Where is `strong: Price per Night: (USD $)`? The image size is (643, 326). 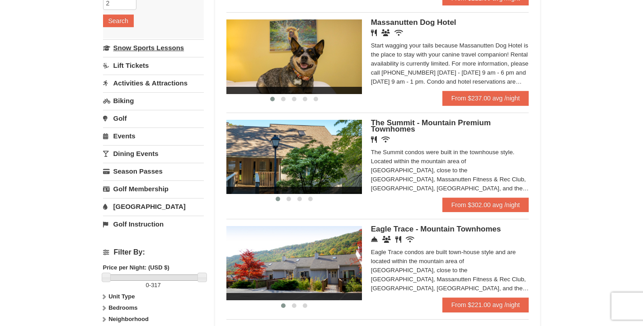 strong: Price per Night: (USD $) is located at coordinates (136, 267).